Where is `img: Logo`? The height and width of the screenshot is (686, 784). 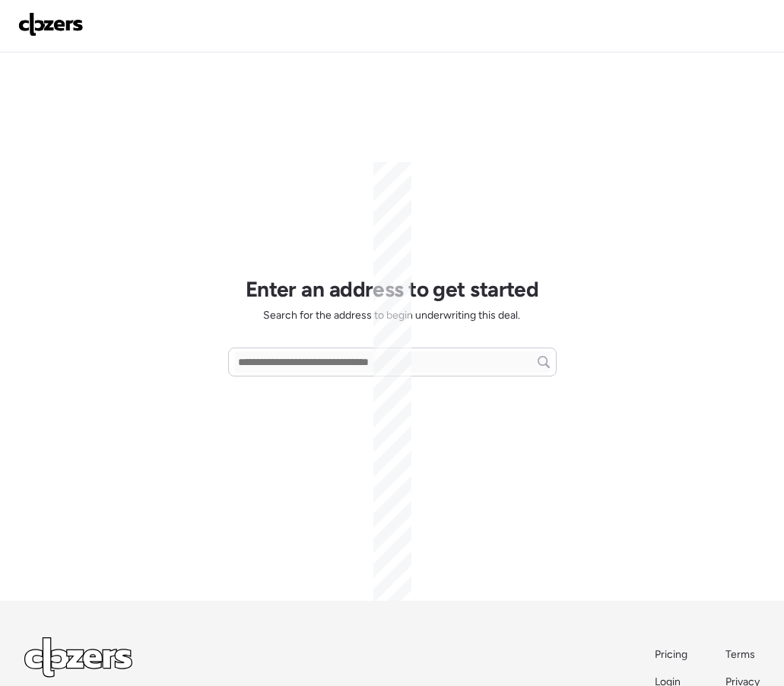 img: Logo is located at coordinates (51, 24).